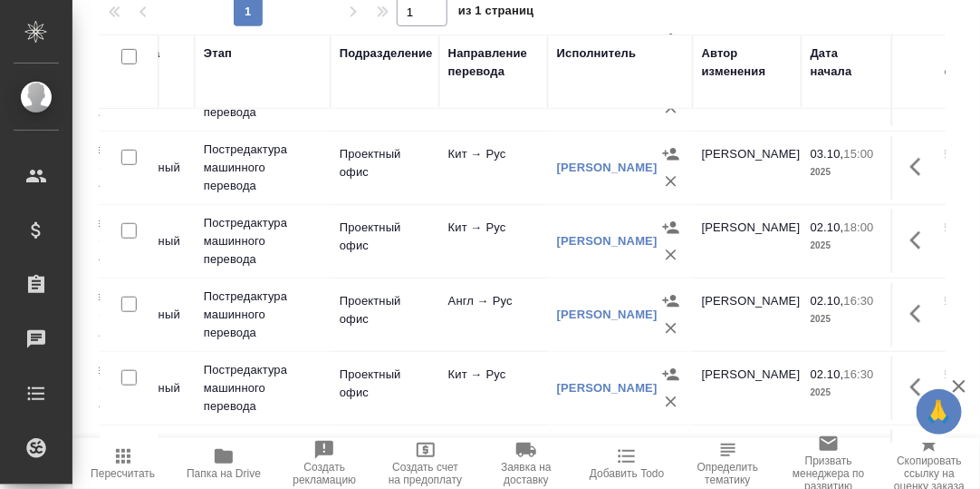 The height and width of the screenshot is (489, 980). What do you see at coordinates (930, 463) in the screenshot?
I see `button: Скопировать ссылку на оценку заказа` at bounding box center [930, 463].